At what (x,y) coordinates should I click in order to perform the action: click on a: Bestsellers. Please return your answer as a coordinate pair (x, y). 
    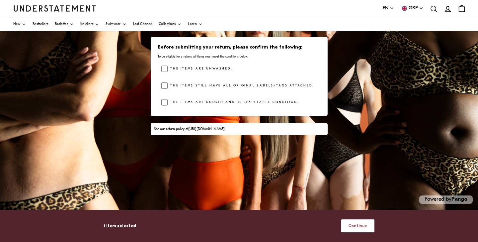
    Looking at the image, I should click on (40, 24).